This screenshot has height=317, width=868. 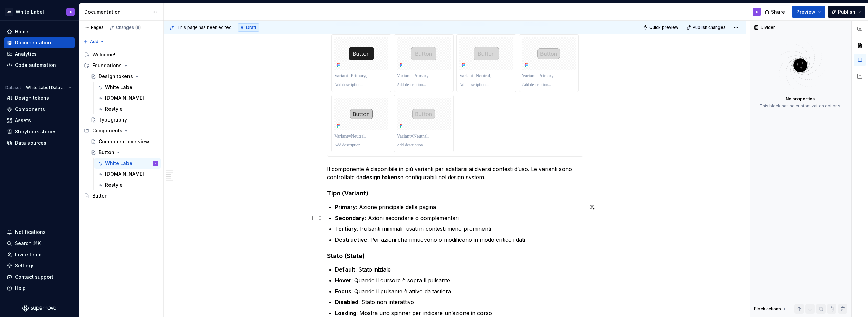 I want to click on a: Home, so click(x=39, y=32).